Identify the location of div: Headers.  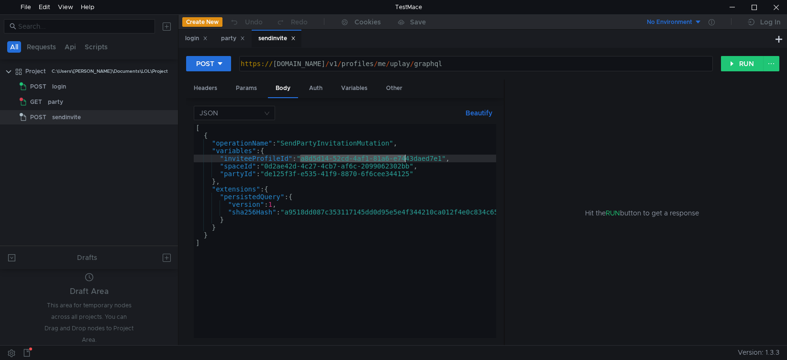
(205, 88).